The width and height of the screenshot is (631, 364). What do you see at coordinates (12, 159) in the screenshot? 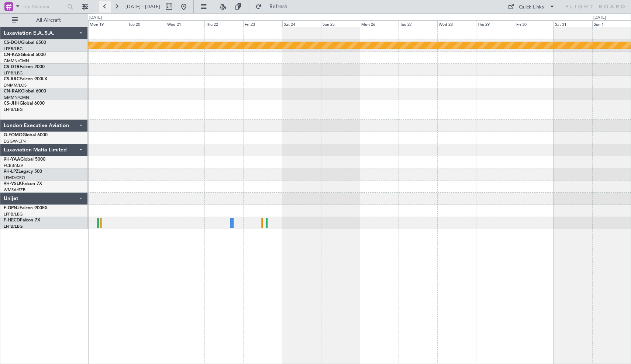
I see `span: 9H-YAA` at bounding box center [12, 159].